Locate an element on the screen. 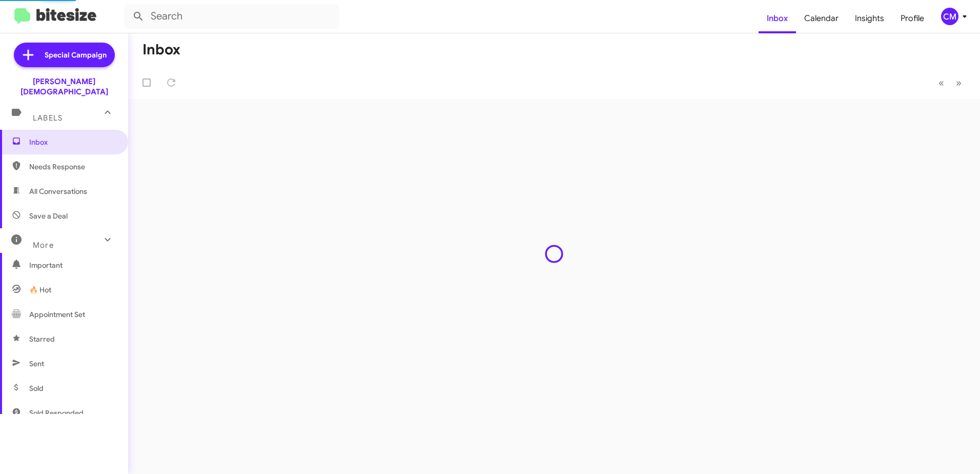 The image size is (980, 474). div: CM is located at coordinates (950, 17).